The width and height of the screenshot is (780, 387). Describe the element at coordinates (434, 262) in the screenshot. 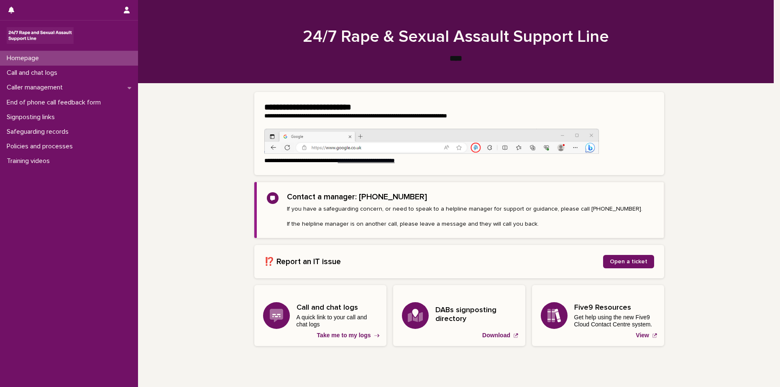

I see `h2: ⁉️ Report an IT issue` at that location.